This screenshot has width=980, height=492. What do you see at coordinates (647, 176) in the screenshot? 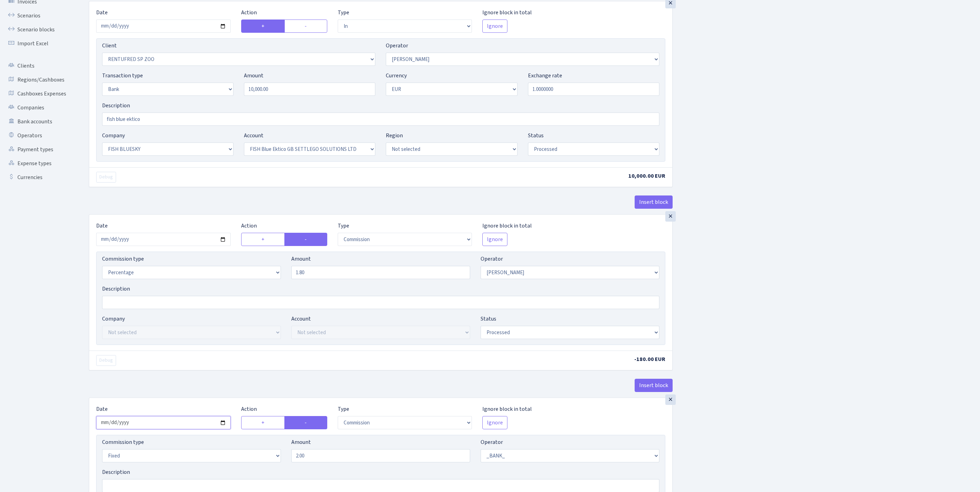
I see `span: 10,000.00 EUR` at bounding box center [647, 176].